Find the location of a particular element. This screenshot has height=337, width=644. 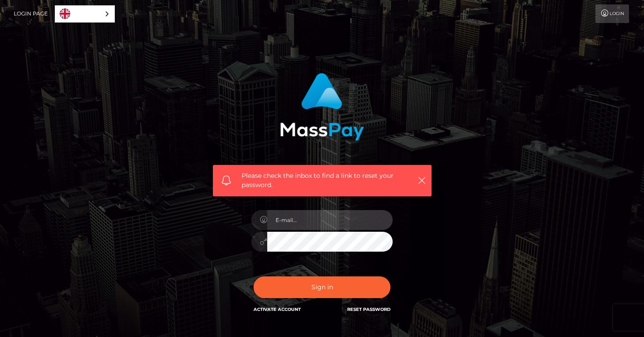

input: E-mail... is located at coordinates (330, 220).